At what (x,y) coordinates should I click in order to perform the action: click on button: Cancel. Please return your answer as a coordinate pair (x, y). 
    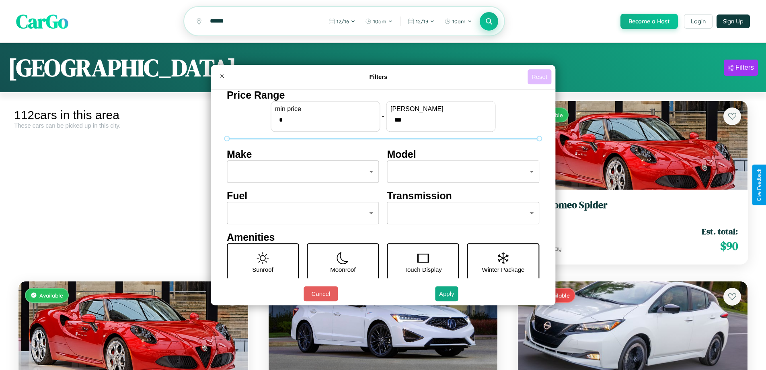
    Looking at the image, I should click on (321, 293).